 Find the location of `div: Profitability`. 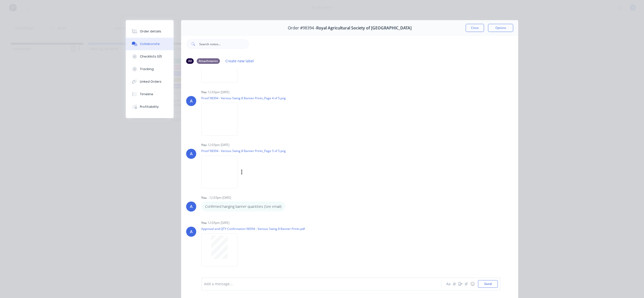

div: Profitability is located at coordinates (149, 107).